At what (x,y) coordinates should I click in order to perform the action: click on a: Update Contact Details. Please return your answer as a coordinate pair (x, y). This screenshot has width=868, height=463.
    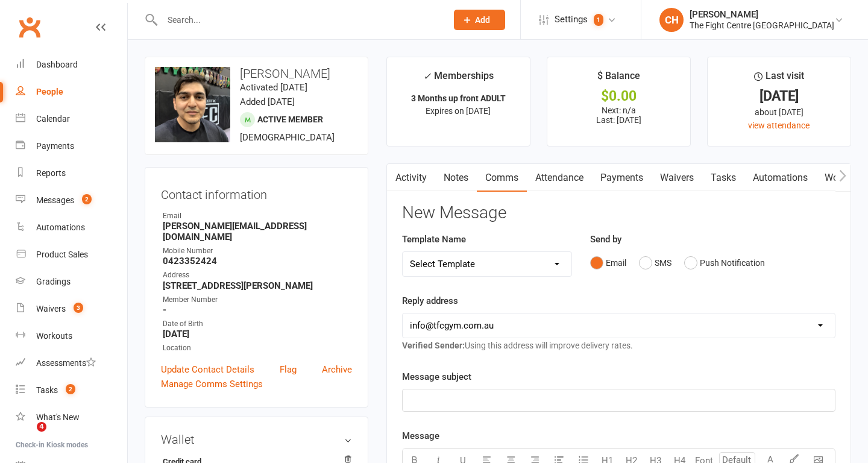
    Looking at the image, I should click on (207, 370).